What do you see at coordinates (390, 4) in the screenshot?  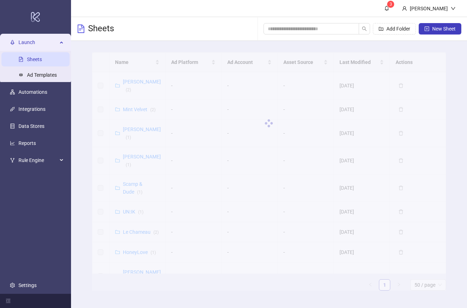 I see `sup: 3` at bounding box center [390, 4].